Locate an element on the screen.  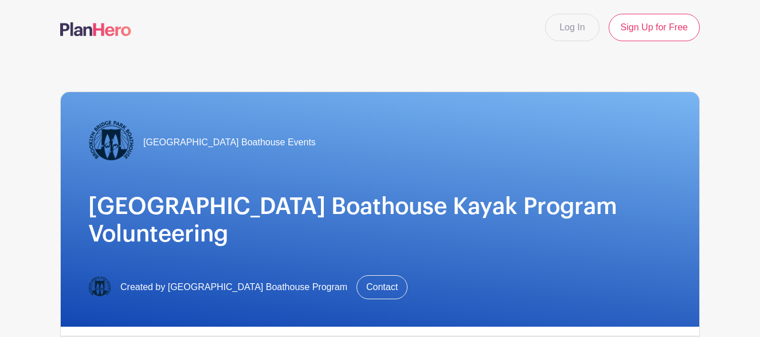
img: logo-507f7623f17ff9eddc593b1ce0a138ce2505c220e1c5a4e2b4648c50719b7d32.svg is located at coordinates (96, 29).